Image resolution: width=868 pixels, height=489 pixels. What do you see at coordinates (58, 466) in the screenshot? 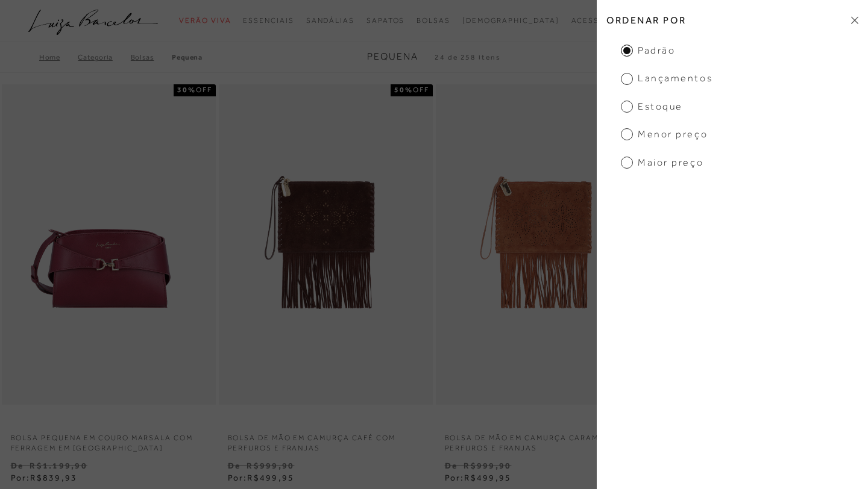
I see `small: R$1.199,90` at bounding box center [58, 466].